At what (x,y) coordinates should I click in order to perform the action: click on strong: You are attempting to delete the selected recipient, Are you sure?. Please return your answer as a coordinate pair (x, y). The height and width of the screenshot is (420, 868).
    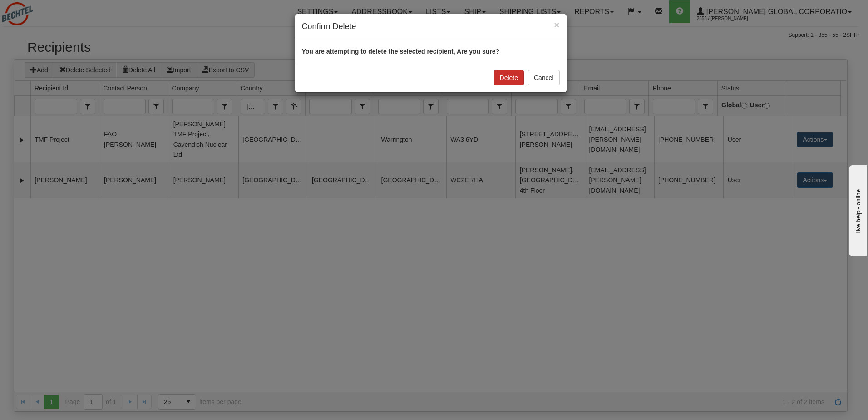
    Looking at the image, I should click on (401, 52).